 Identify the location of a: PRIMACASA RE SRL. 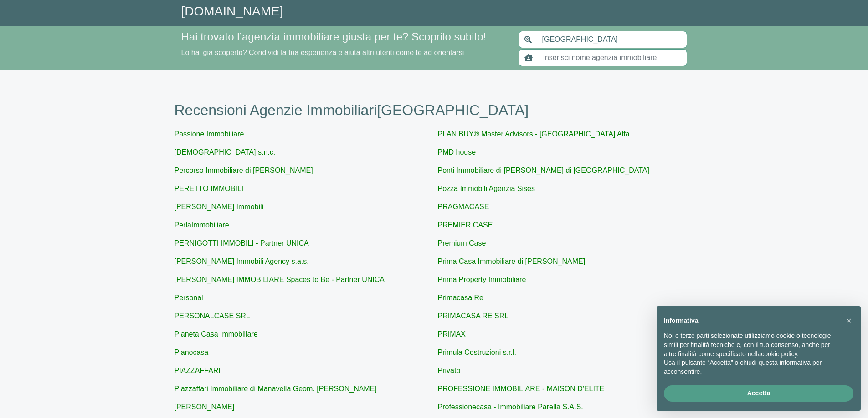
(473, 316).